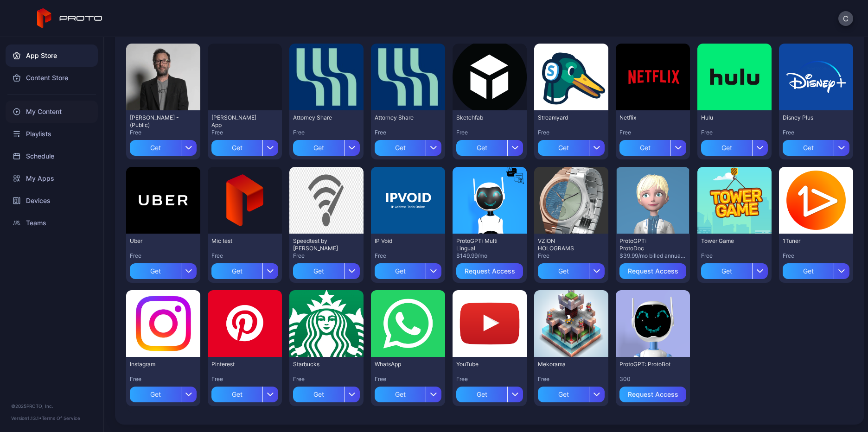  What do you see at coordinates (482, 245) in the screenshot?
I see `div: ProtoGPT: Multi Lingual` at bounding box center [482, 245].